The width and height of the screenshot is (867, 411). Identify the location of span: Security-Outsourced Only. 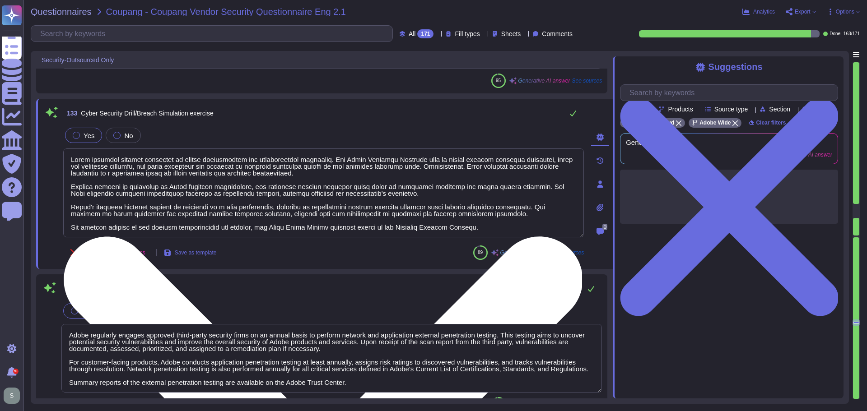
(78, 60).